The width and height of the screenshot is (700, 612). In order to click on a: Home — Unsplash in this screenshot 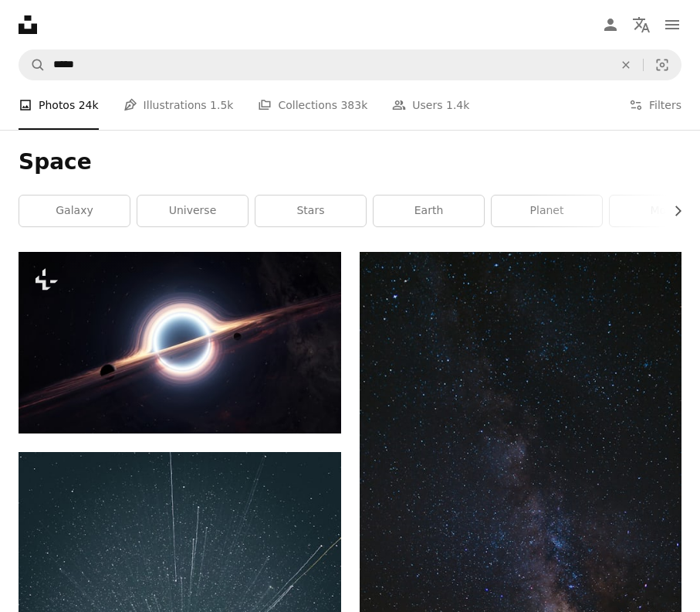, I will do `click(28, 24)`.